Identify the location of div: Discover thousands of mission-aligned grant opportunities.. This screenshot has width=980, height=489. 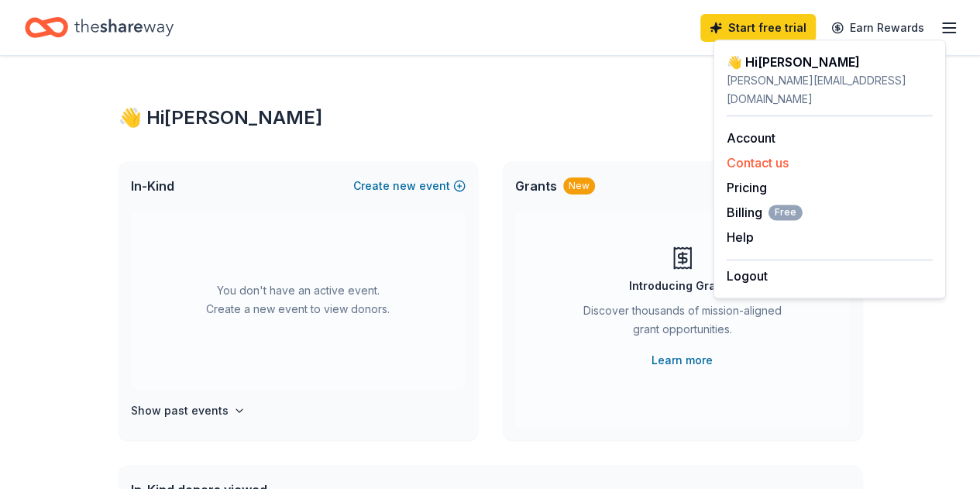
(682, 323).